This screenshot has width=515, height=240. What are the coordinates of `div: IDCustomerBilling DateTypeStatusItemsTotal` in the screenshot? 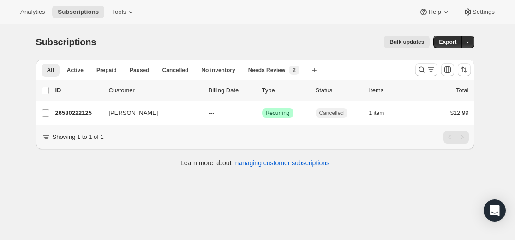 It's located at (262, 90).